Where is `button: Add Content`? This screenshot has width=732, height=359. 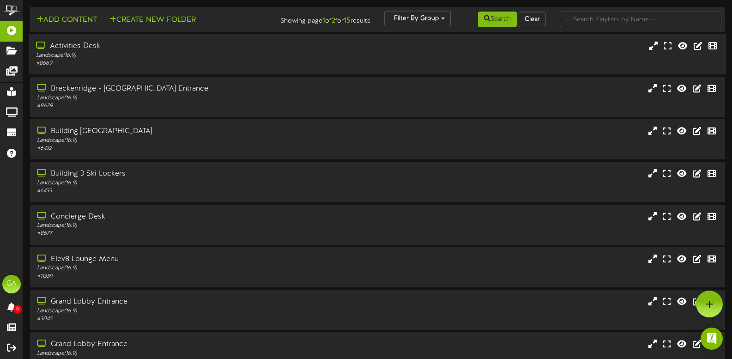
button: Add Content is located at coordinates (66, 20).